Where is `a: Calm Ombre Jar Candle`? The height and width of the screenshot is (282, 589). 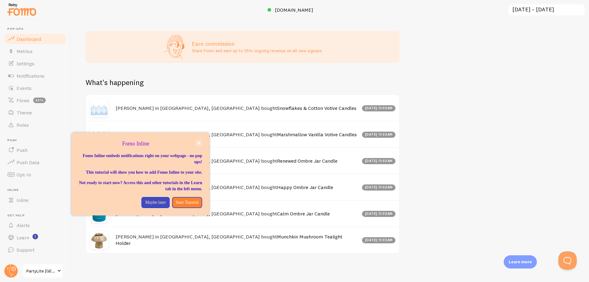
a: Calm Ombre Jar Candle is located at coordinates (304, 214).